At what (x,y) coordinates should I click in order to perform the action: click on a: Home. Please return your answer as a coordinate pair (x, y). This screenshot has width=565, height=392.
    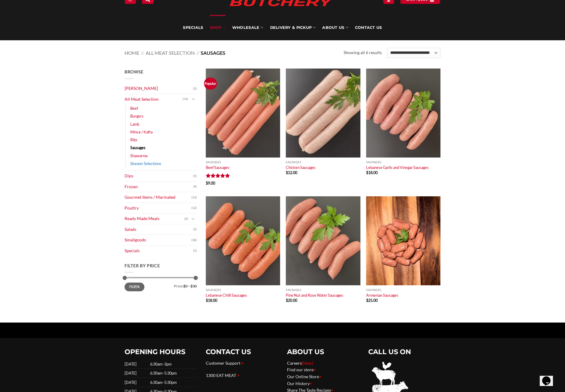
    Looking at the image, I should click on (132, 53).